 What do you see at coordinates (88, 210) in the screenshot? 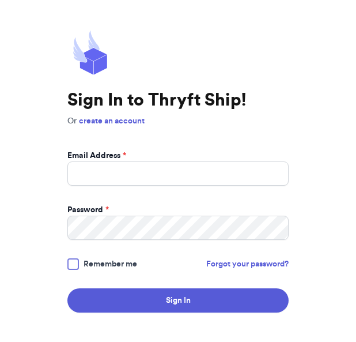
I see `label: Password` at bounding box center [88, 210].